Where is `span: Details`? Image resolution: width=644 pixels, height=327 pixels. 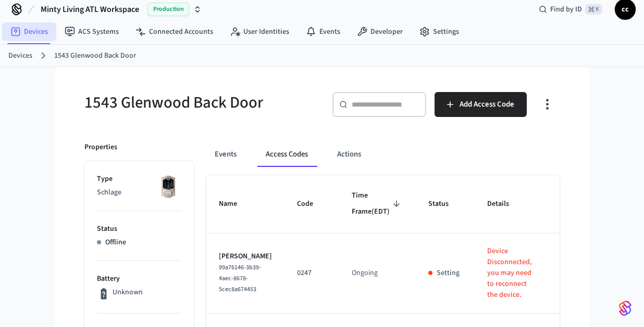 span: Details is located at coordinates (505, 204).